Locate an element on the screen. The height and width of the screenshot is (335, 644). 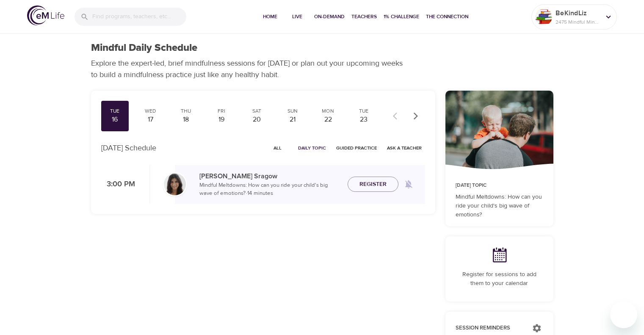
img: logo is located at coordinates (45, 15).